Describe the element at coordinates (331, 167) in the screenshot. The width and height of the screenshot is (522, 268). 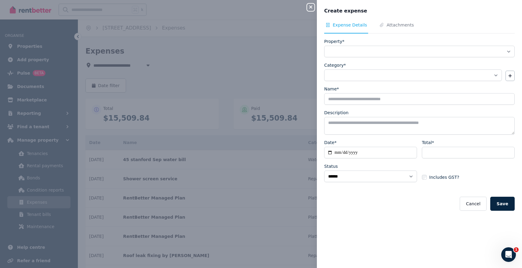
I see `label: Status` at that location.